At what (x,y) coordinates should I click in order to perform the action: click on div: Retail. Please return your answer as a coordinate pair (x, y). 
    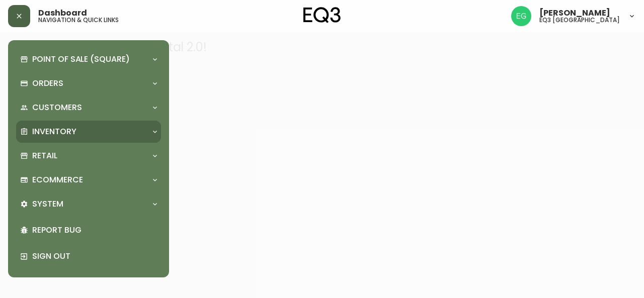
    Looking at the image, I should click on (88, 156).